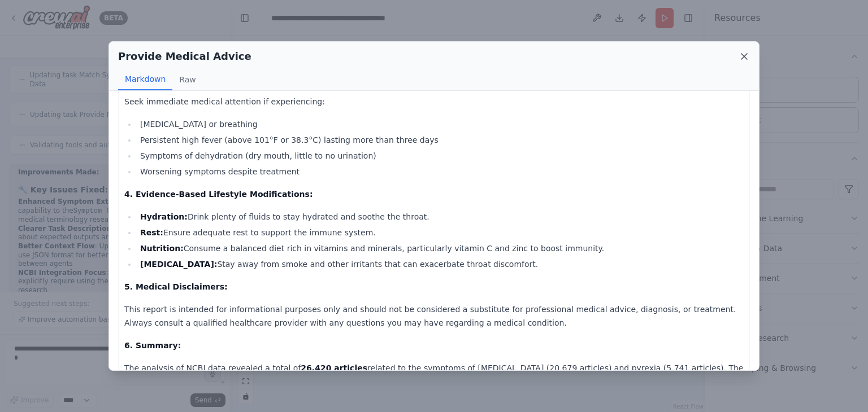 The width and height of the screenshot is (868, 412). I want to click on h2: Provide Medical Advice, so click(185, 56).